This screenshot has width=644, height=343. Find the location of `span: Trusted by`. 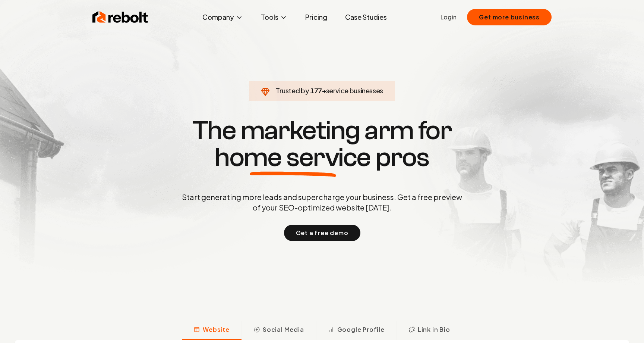

span: Trusted by is located at coordinates (292, 90).